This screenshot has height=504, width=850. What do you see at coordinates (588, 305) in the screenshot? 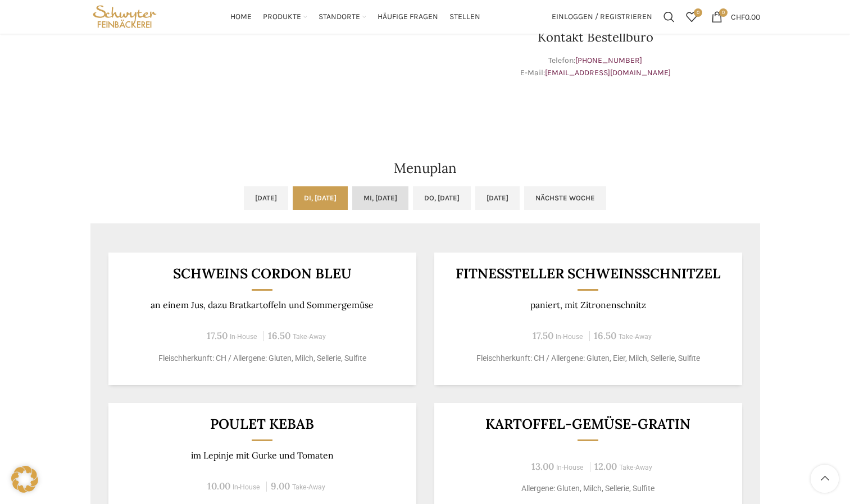
I see `p: paniert, mit Zitronenschnitz` at bounding box center [588, 305].